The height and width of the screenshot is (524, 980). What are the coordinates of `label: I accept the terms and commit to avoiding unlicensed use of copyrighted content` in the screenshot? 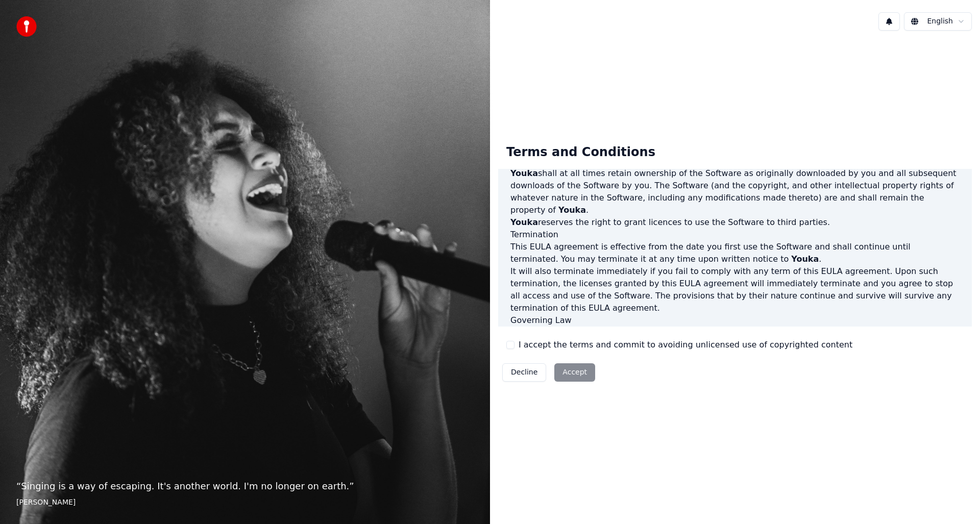 It's located at (686, 345).